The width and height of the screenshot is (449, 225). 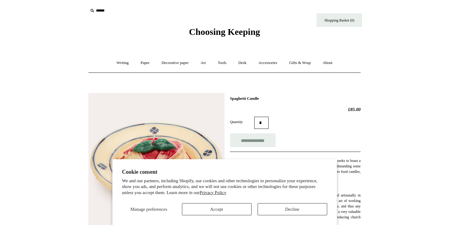 I want to click on button: Decline, so click(x=292, y=210).